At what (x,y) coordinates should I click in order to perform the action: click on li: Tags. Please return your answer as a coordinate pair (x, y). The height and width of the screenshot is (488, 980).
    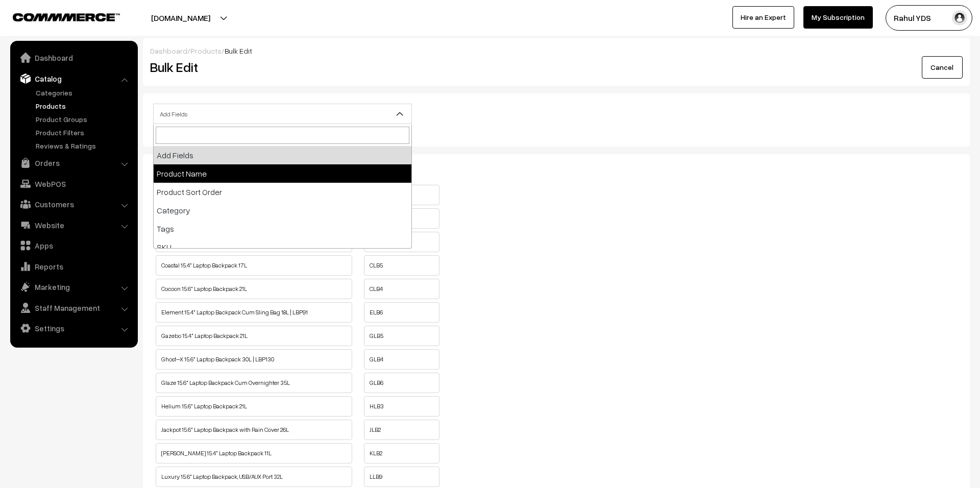
    Looking at the image, I should click on (283, 229).